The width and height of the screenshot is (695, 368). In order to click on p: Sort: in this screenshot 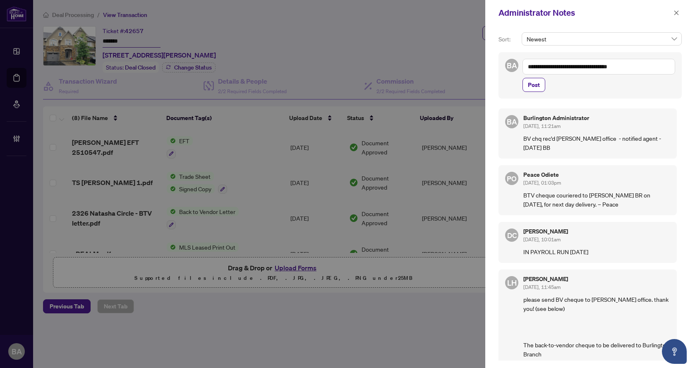, I will do `click(509, 39)`.